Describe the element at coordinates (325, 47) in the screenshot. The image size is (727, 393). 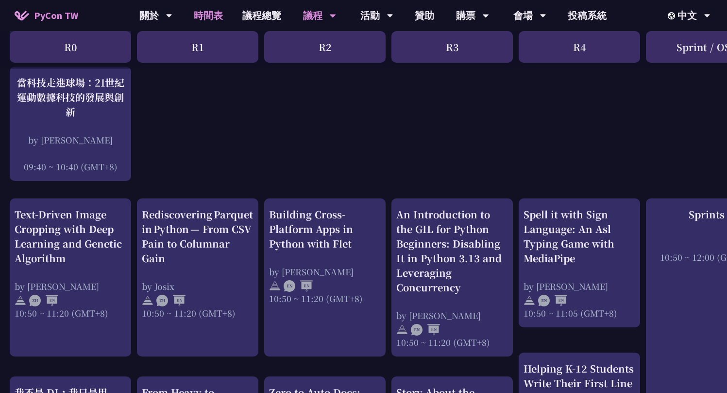
I see `div: R2` at that location.